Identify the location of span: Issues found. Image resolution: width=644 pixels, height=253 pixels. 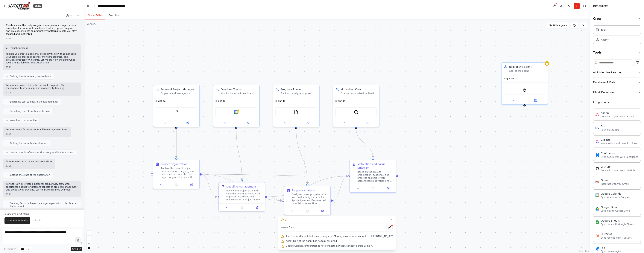
(288, 228).